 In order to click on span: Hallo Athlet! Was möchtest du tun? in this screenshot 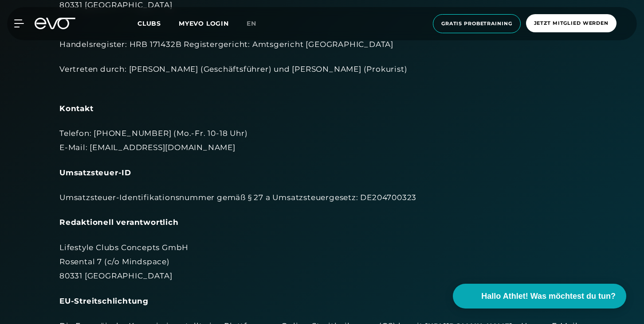, I will do `click(548, 296)`.